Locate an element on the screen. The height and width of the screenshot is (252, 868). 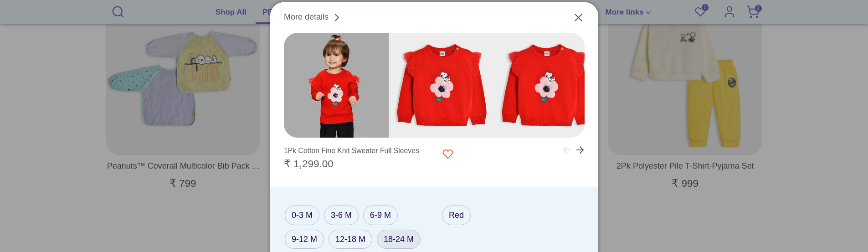
span: ₹ 1,299.00 is located at coordinates (309, 164).